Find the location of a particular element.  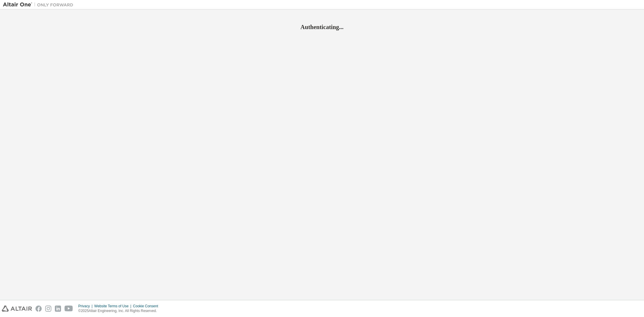

img: instagram.svg is located at coordinates (48, 308).